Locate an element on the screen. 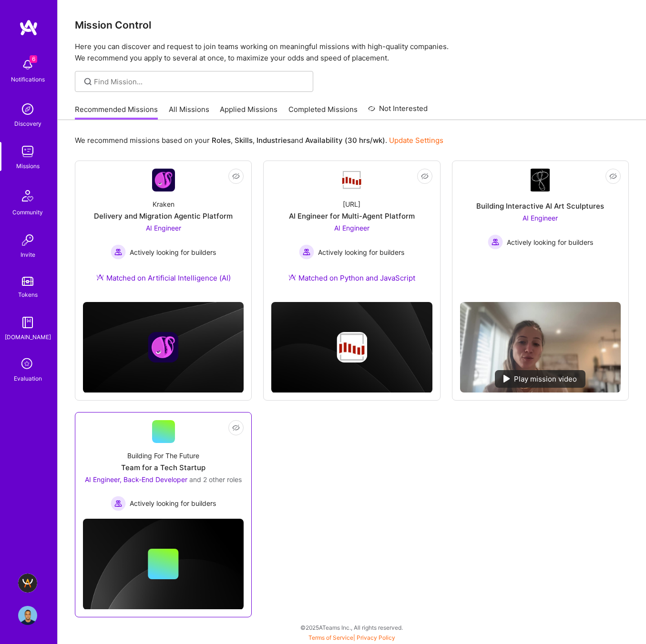 The width and height of the screenshot is (646, 644). div: Building For The Future is located at coordinates (163, 455).